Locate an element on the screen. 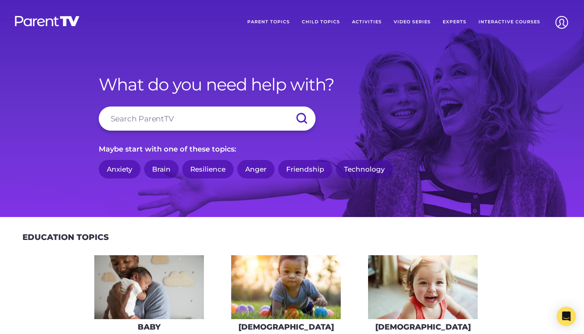  a: Anger is located at coordinates (256, 169).